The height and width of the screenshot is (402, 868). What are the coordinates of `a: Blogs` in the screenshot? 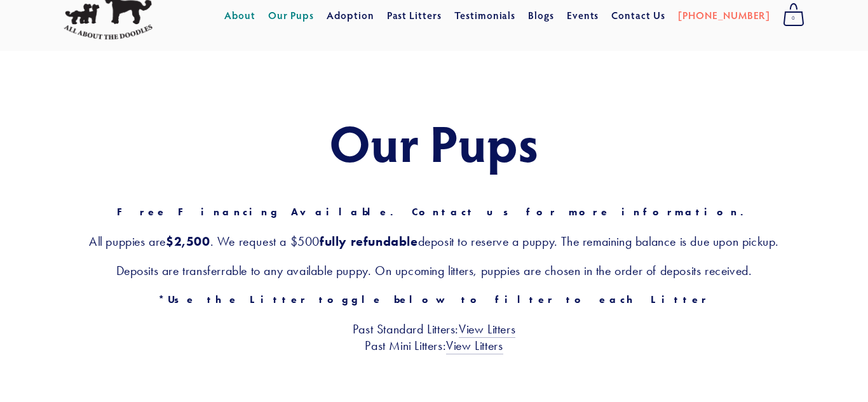 It's located at (541, 15).